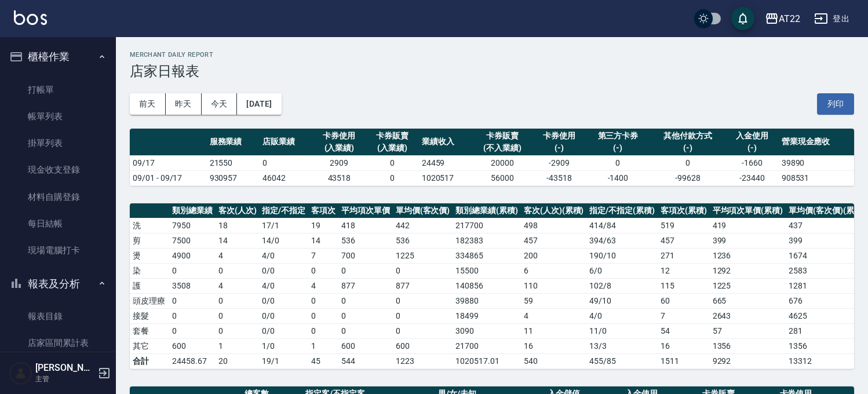  What do you see at coordinates (366, 256) in the screenshot?
I see `td: 700` at bounding box center [366, 256].